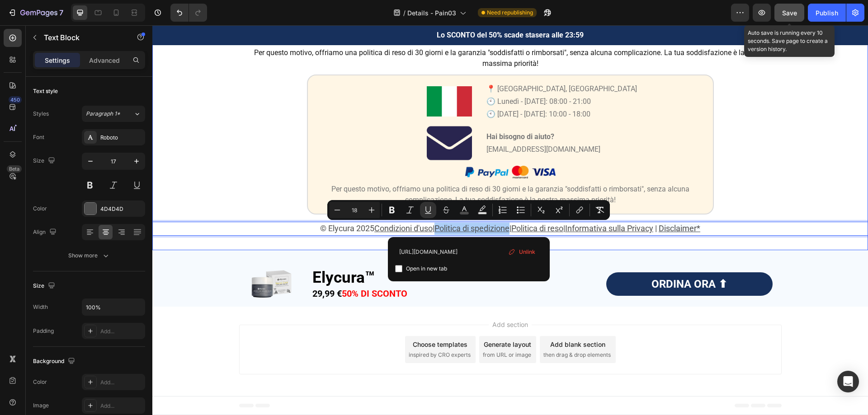 The height and width of the screenshot is (415, 868). What do you see at coordinates (426, 269) in the screenshot?
I see `span: Open in new tab` at bounding box center [426, 269].